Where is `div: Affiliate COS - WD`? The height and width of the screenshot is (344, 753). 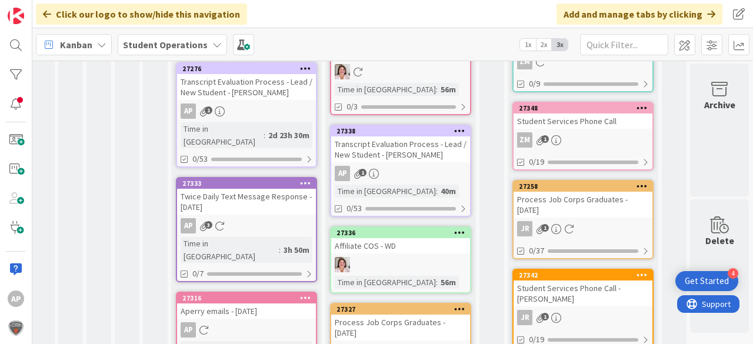
div: Affiliate COS - WD is located at coordinates (401, 246).